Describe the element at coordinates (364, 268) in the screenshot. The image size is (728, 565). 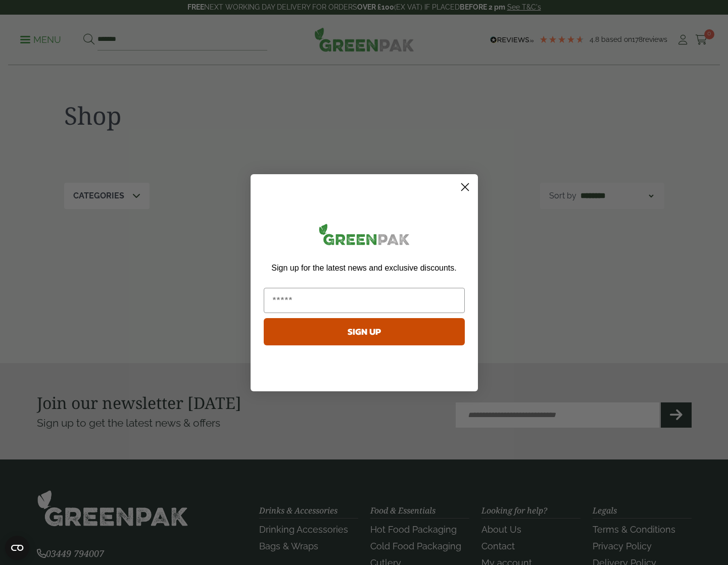
I see `span: Sign up for the latest news and exclusive discounts.` at that location.